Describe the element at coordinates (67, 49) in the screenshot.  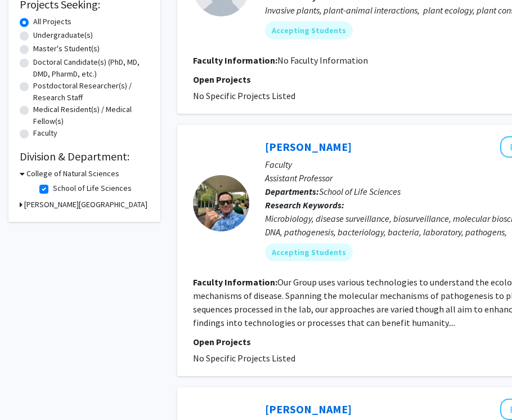
I see `label: Master's Student(s)` at that location.